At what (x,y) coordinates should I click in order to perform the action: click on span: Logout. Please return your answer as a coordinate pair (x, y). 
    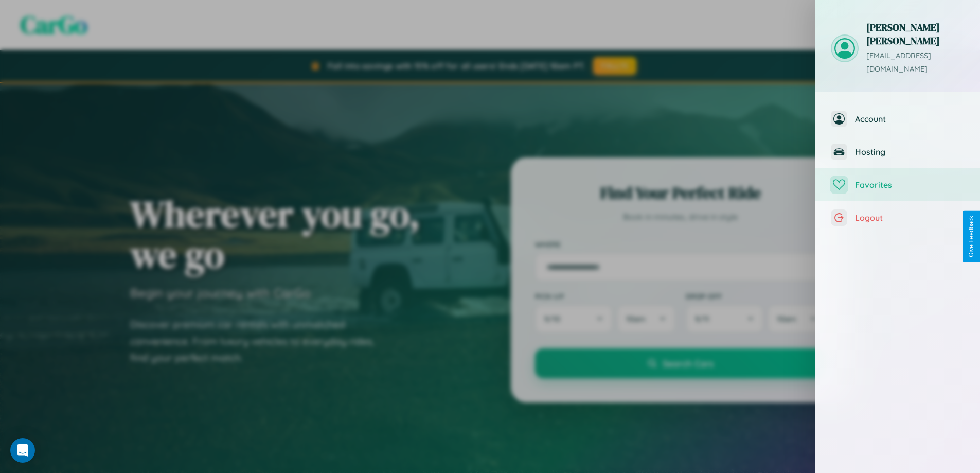
    Looking at the image, I should click on (910, 217).